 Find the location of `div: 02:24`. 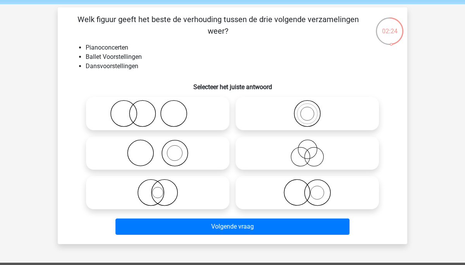

div: 02:24 is located at coordinates (389, 26).